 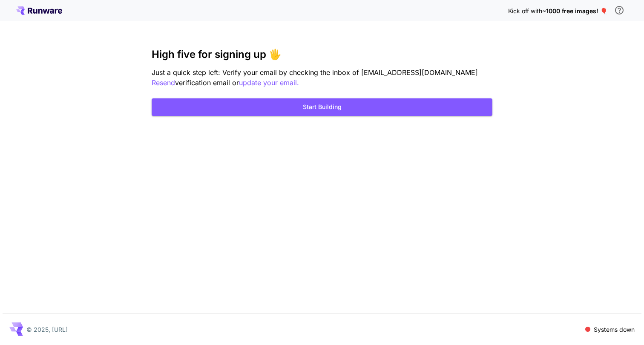 I want to click on button: update your email., so click(x=269, y=83).